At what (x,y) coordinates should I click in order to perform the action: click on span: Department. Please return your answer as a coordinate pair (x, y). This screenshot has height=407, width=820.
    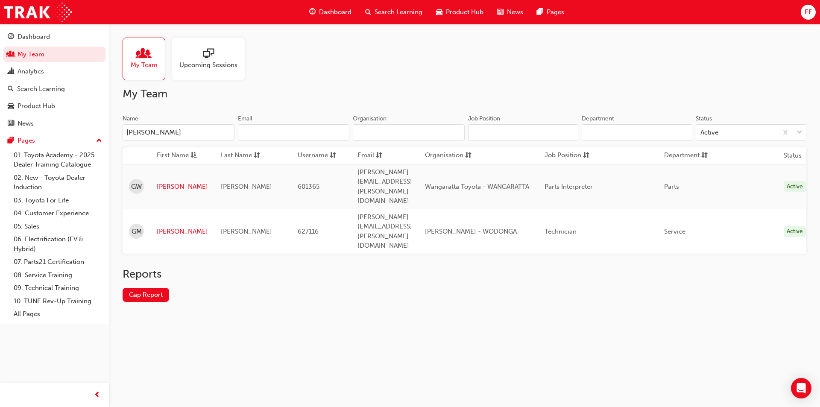
    Looking at the image, I should click on (681, 155).